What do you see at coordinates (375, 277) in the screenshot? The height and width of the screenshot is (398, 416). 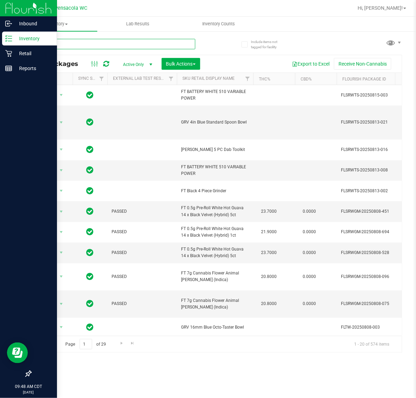 I see `span: FLSRWGM-20250808-096` at bounding box center [375, 277].